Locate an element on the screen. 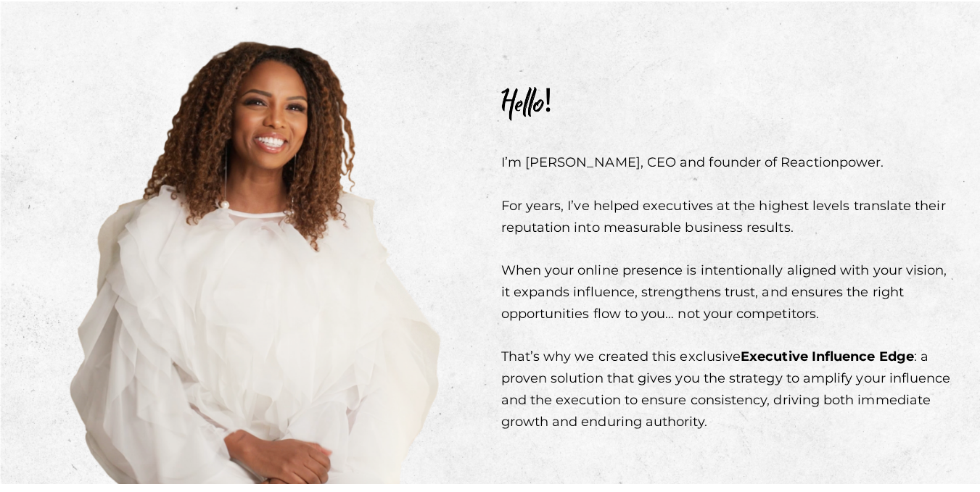 The image size is (980, 492). p: That’s why we created this exclusive : a proven solution that gives you the strategy to amplify y... is located at coordinates (727, 389).